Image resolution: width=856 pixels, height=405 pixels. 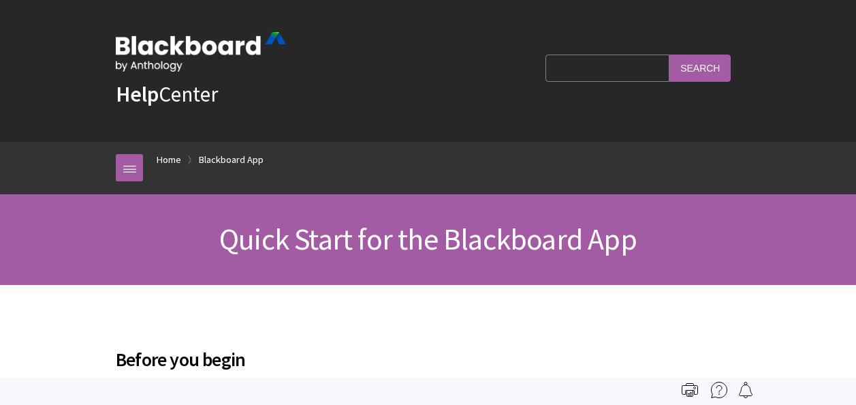 I want to click on a: Home, so click(x=169, y=159).